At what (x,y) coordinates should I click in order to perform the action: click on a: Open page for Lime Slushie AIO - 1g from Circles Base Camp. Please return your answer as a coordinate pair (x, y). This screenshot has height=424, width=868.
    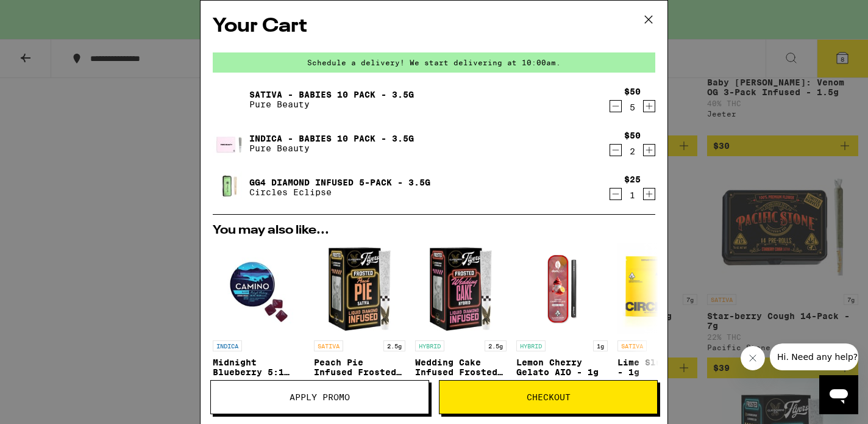
    Looking at the image, I should click on (663, 323).